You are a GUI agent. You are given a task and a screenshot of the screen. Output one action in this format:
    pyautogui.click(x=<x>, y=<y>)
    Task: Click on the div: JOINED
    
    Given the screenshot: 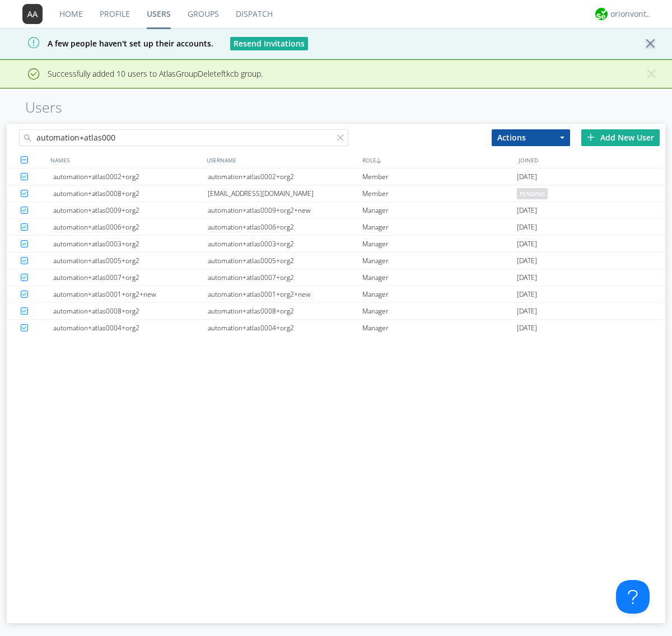 What is the action you would take?
    pyautogui.click(x=593, y=160)
    